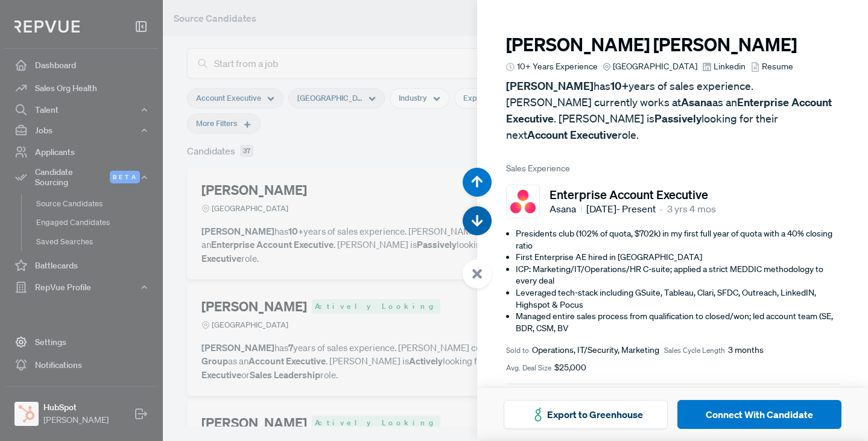 The width and height of the screenshot is (868, 441). What do you see at coordinates (745, 350) in the screenshot?
I see `span: 3 months` at bounding box center [745, 350].